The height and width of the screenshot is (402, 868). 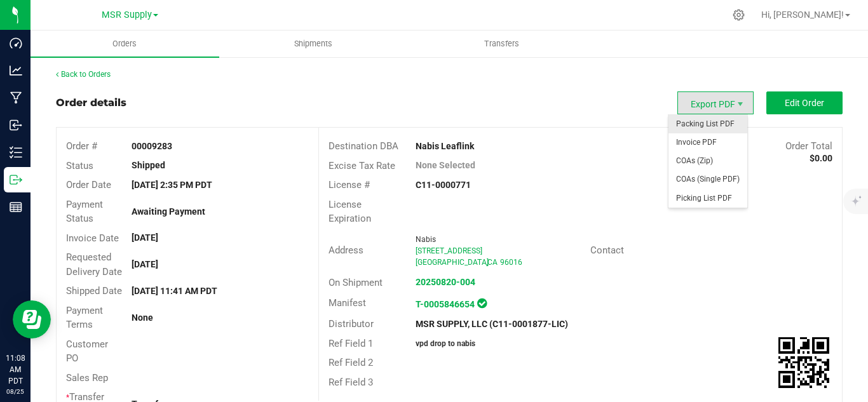 I want to click on span: Orders, so click(x=124, y=44).